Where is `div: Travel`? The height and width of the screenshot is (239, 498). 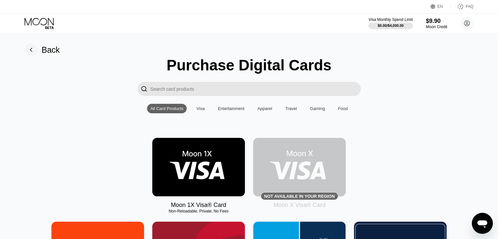
div: Travel is located at coordinates (291, 108).